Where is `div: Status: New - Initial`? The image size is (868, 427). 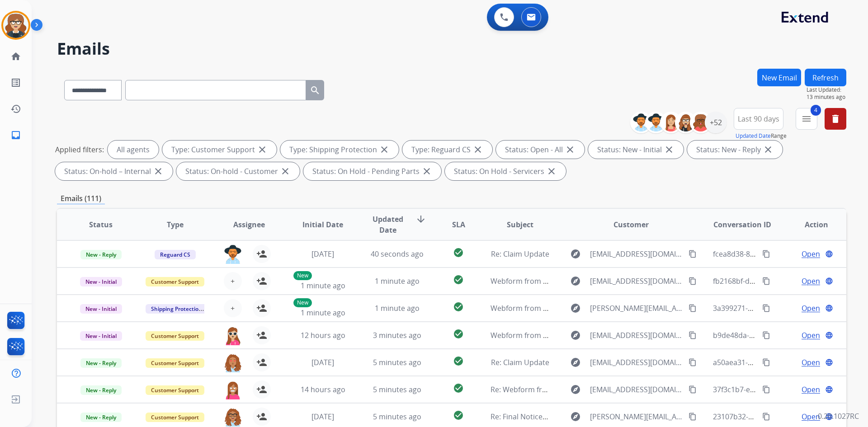
div: Status: New - Initial is located at coordinates (636, 150).